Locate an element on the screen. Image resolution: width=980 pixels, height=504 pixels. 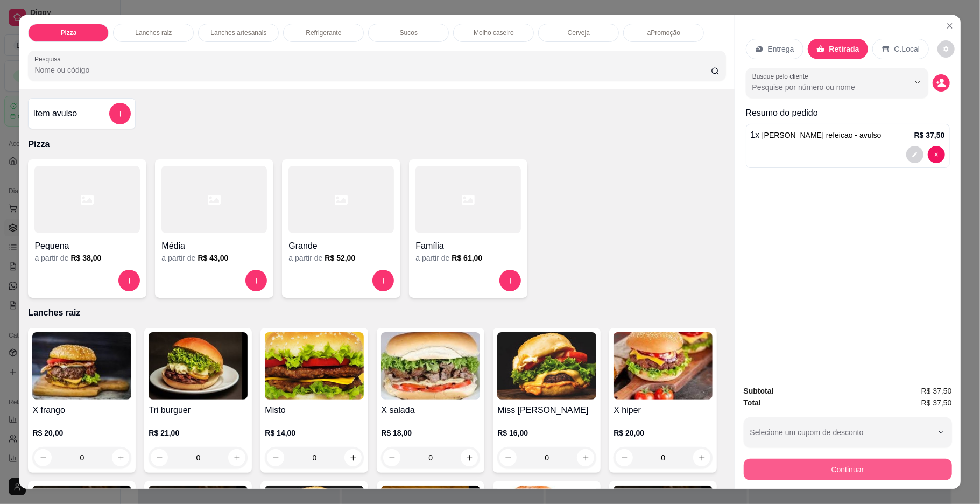
h4: Pequena is located at coordinates (87, 246).